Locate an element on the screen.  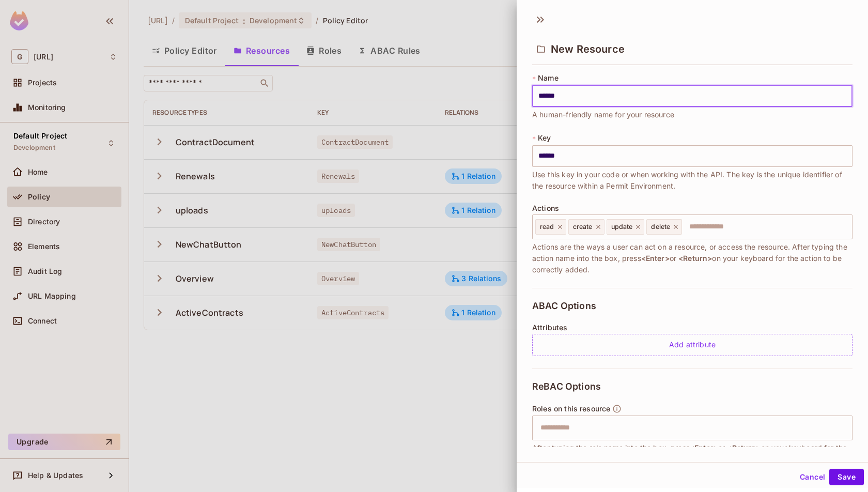
div: Add attribute is located at coordinates (693, 345).